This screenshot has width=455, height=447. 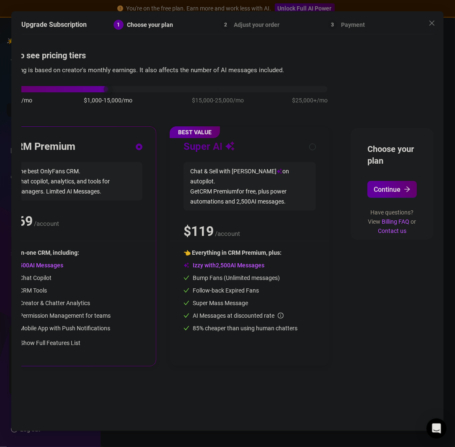 What do you see at coordinates (241, 328) in the screenshot?
I see `span: 85% cheaper than using human chatters` at bounding box center [241, 328].